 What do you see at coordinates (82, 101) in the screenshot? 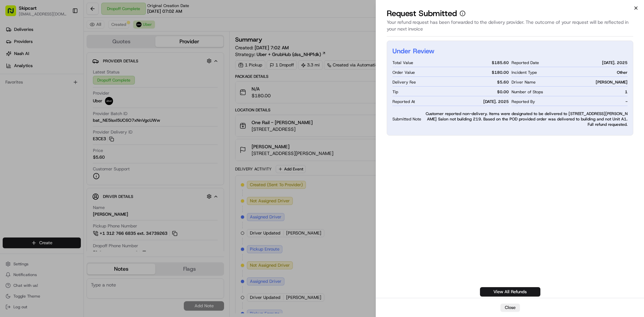
I see `a: 💻API Documentation` at bounding box center [82, 101].